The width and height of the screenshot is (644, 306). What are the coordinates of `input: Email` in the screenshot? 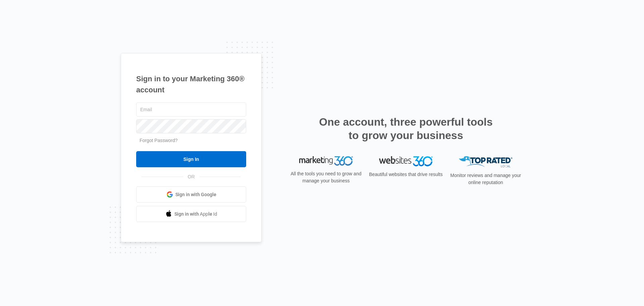 It's located at (191, 110).